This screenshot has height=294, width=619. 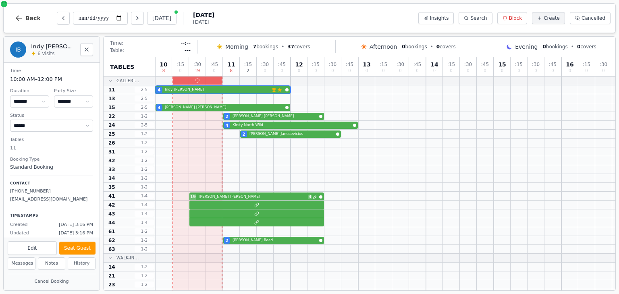 I want to click on span: Time:, so click(x=117, y=43).